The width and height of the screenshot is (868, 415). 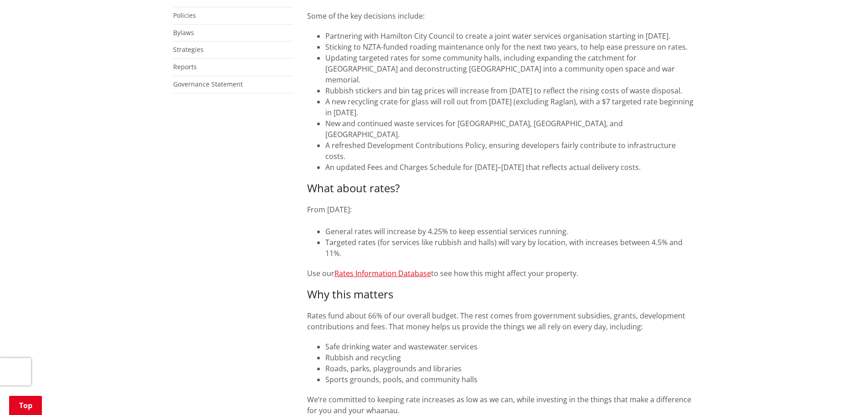 What do you see at coordinates (26, 406) in the screenshot?
I see `a: Top` at bounding box center [26, 406].